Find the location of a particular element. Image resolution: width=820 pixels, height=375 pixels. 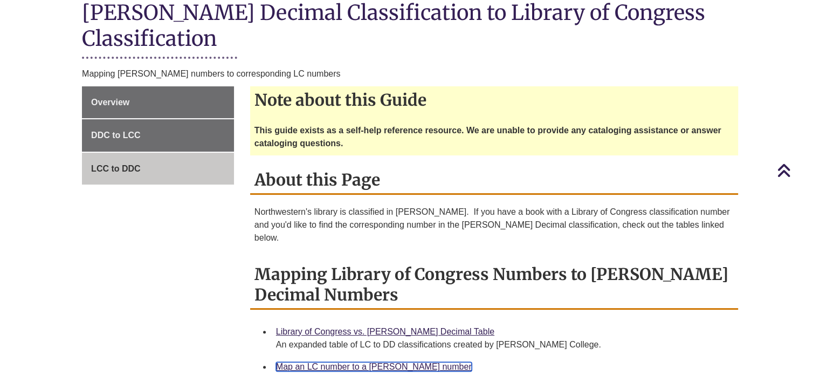

h2: About this Page is located at coordinates (494, 180).